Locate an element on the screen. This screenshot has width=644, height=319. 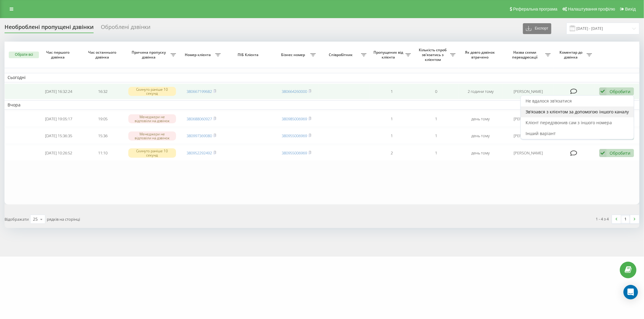
span: Причина пропуску дзвінка is located at coordinates (149, 54).